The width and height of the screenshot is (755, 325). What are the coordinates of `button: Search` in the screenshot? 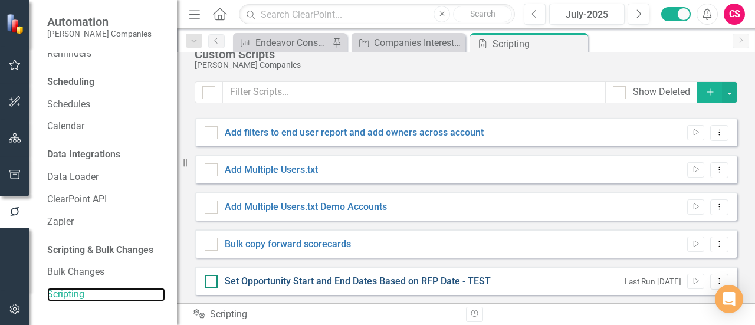 It's located at (483, 14).